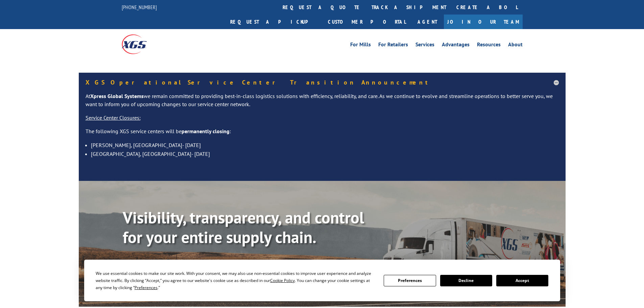  Describe the element at coordinates (322, 280) in the screenshot. I see `div: Cookie Consent Prompt` at that location.